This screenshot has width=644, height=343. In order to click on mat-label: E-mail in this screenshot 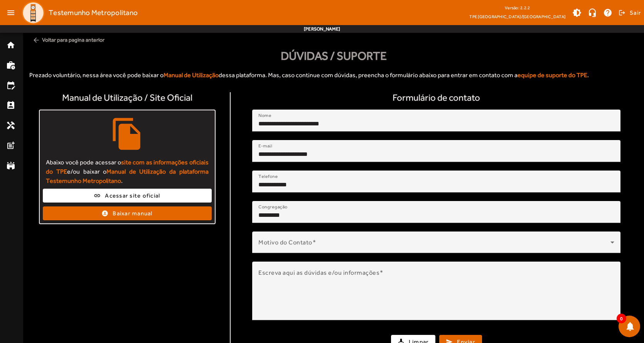, I will do `click(265, 146)`.